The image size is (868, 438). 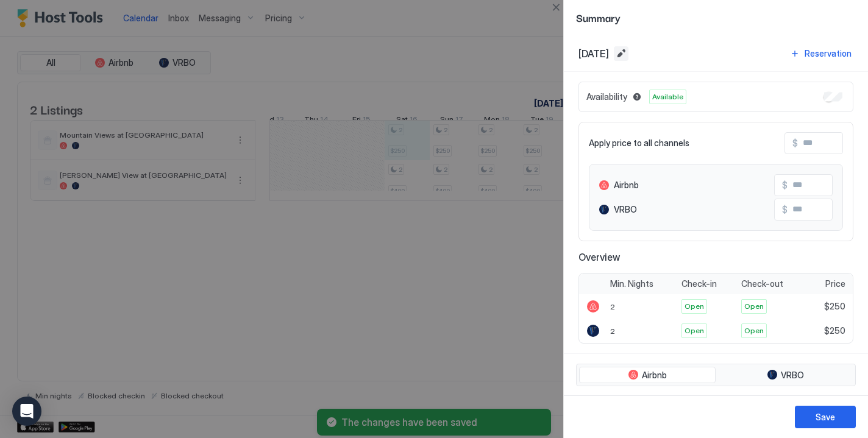 What do you see at coordinates (715, 17) in the screenshot?
I see `span: Summary` at bounding box center [715, 17].